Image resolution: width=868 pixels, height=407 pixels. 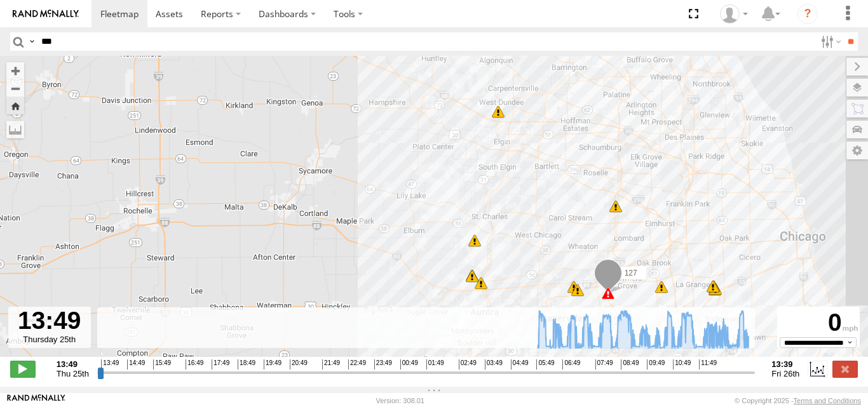 What do you see at coordinates (604, 365) in the screenshot?
I see `span: 07:49` at bounding box center [604, 365].